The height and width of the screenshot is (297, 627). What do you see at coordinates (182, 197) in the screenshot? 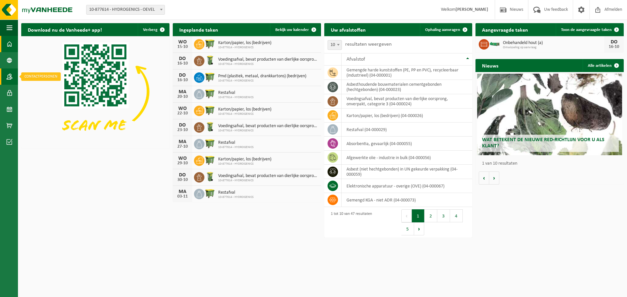
I see `div: 03-11` at bounding box center [182, 197].